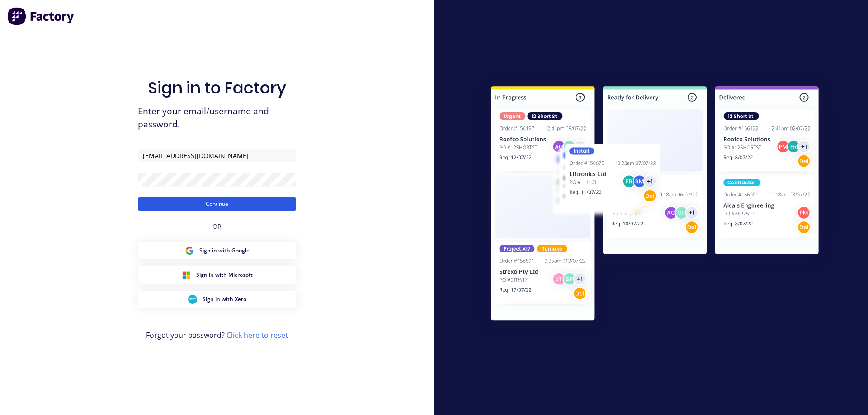 The height and width of the screenshot is (415, 868). Describe the element at coordinates (217, 155) in the screenshot. I see `input: Email/Username` at that location.